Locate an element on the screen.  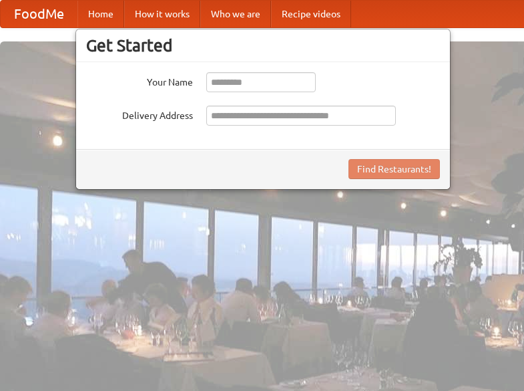
a: How it works is located at coordinates (162, 14).